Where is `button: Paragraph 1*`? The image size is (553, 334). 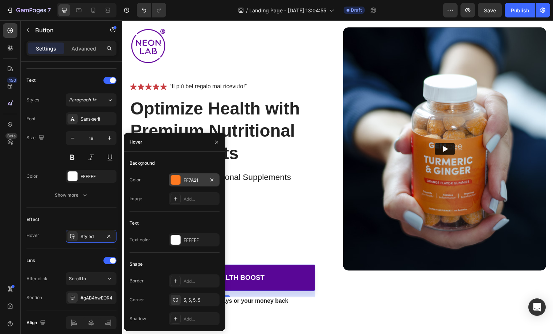 button: Paragraph 1* is located at coordinates (91, 100).